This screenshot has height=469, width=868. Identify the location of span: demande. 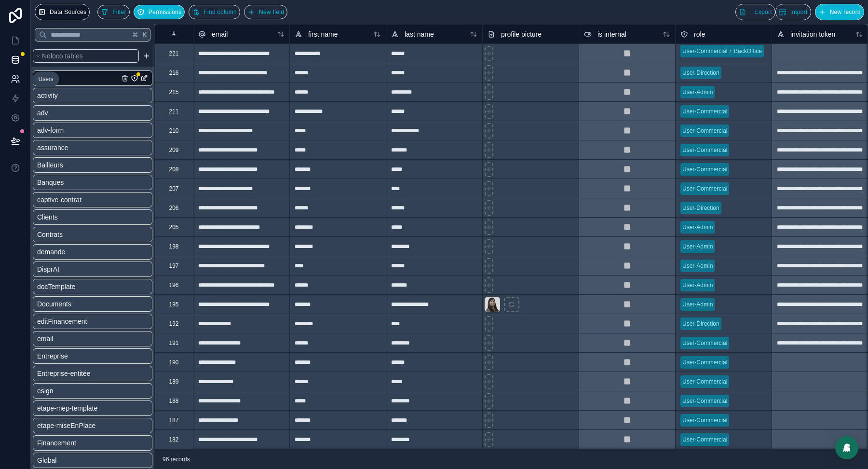
(51, 252).